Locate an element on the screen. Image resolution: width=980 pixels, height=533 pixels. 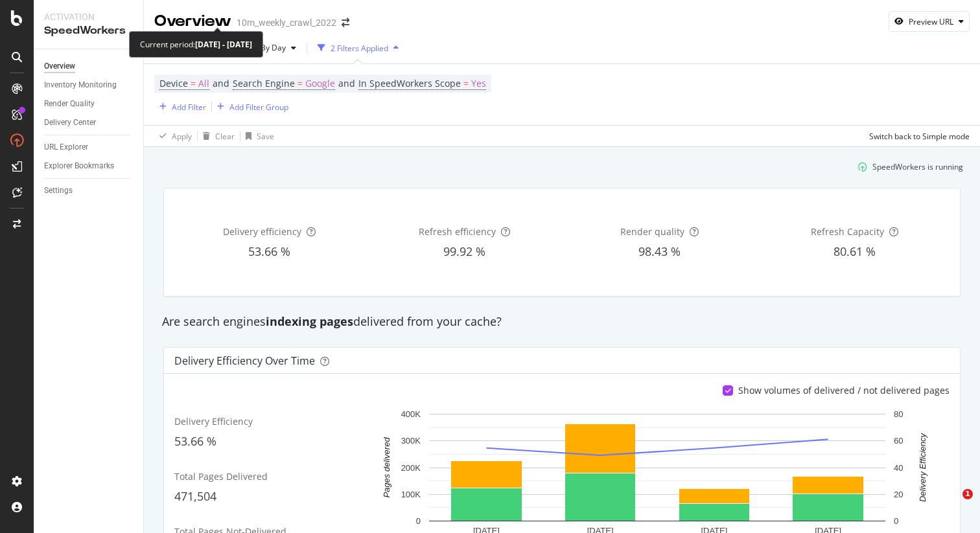
button: Preview URL is located at coordinates (929, 22).